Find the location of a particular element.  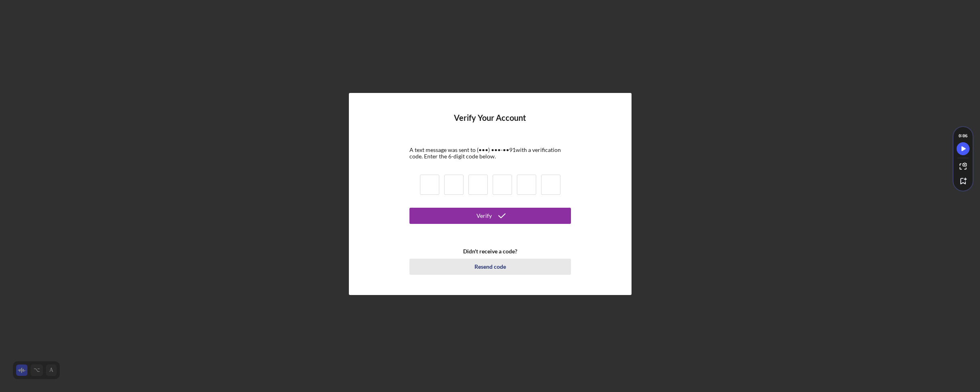

div: Verify is located at coordinates (484, 215).